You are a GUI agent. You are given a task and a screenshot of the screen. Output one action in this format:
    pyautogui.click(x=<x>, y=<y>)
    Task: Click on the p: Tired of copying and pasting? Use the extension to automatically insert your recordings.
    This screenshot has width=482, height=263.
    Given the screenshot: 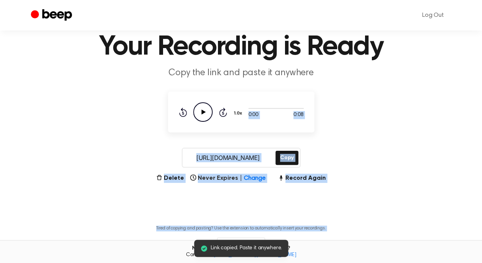 What is the action you would take?
    pyautogui.click(x=241, y=228)
    